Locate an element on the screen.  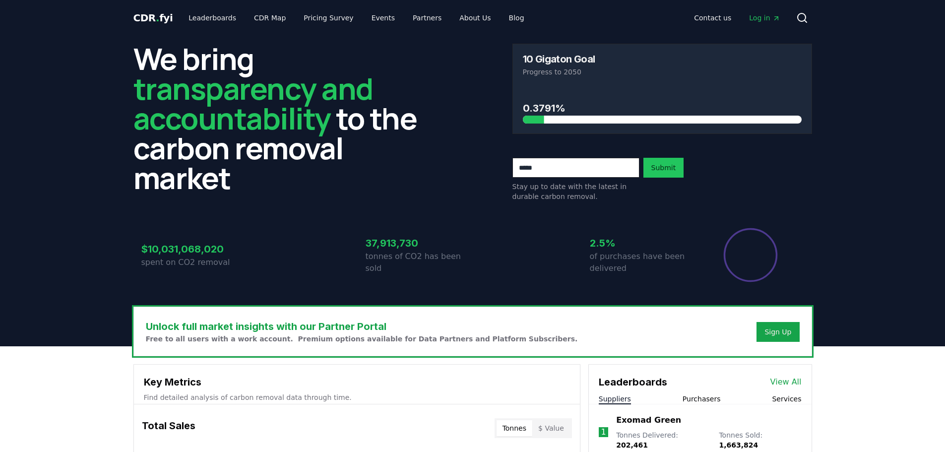
p: Tonnes Sold : is located at coordinates (760, 440).